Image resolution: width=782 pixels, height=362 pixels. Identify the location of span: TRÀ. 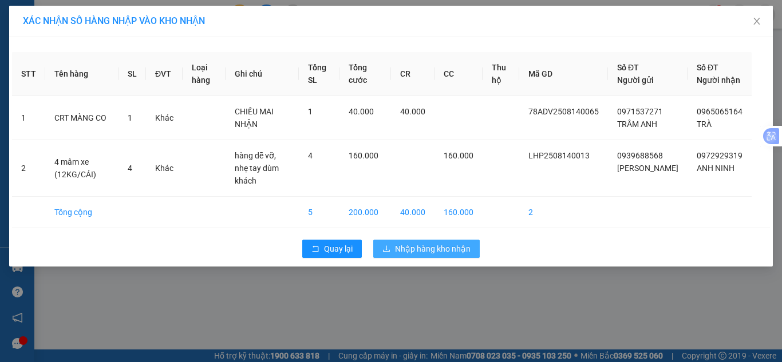
(704, 124).